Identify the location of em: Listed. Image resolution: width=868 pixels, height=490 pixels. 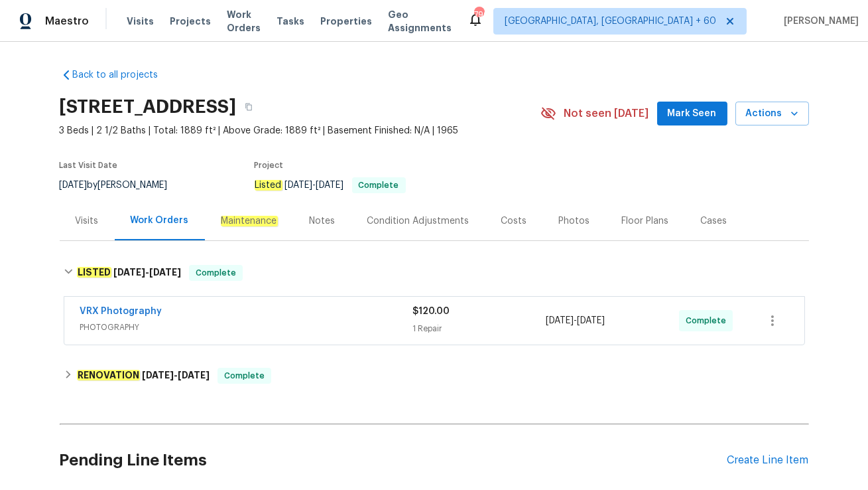
(269, 185).